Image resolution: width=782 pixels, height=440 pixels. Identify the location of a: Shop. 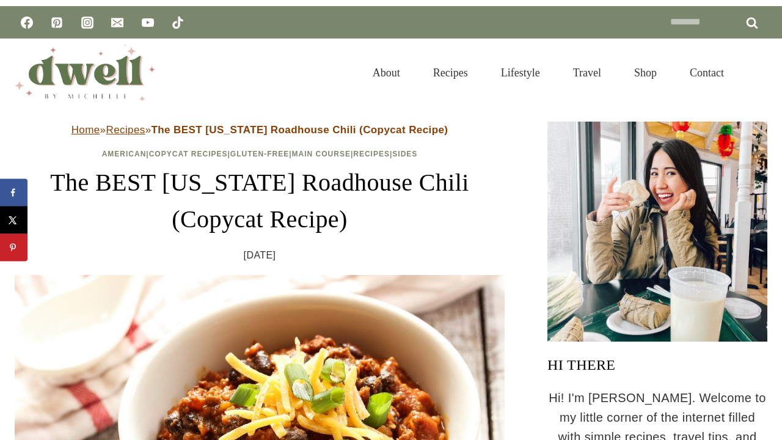
(645, 73).